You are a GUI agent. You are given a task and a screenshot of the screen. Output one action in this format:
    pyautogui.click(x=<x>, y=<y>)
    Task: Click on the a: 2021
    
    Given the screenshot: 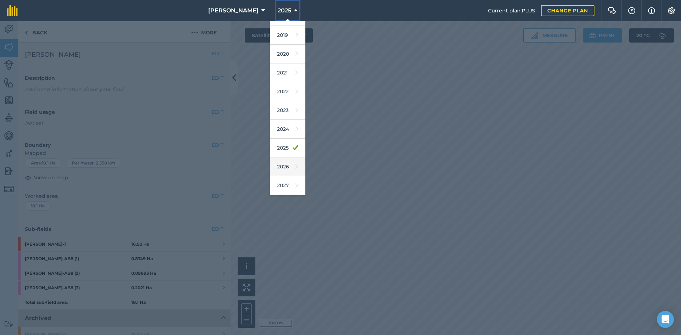 What is the action you would take?
    pyautogui.click(x=288, y=73)
    